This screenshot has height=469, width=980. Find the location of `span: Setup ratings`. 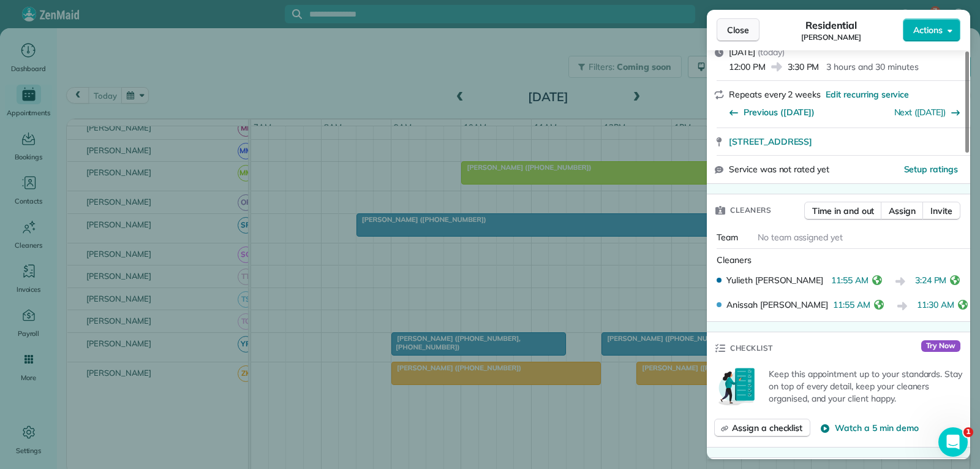

span: Setup ratings is located at coordinates (931, 169).